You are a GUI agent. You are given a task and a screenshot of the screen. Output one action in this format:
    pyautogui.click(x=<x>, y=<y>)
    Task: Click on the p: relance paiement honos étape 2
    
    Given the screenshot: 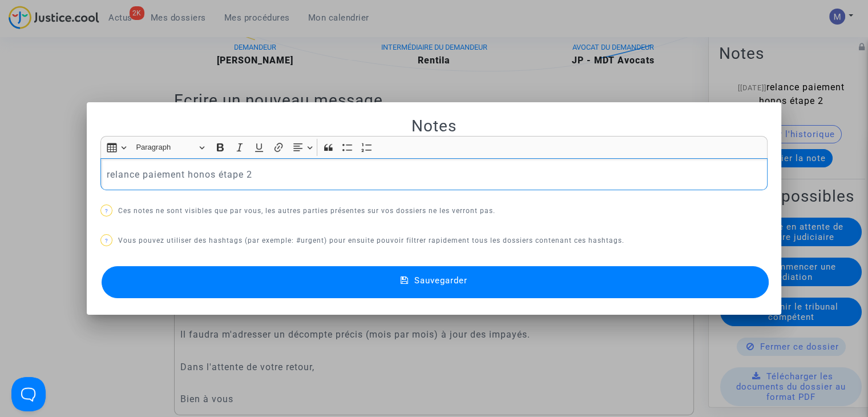 What is the action you would take?
    pyautogui.click(x=434, y=174)
    